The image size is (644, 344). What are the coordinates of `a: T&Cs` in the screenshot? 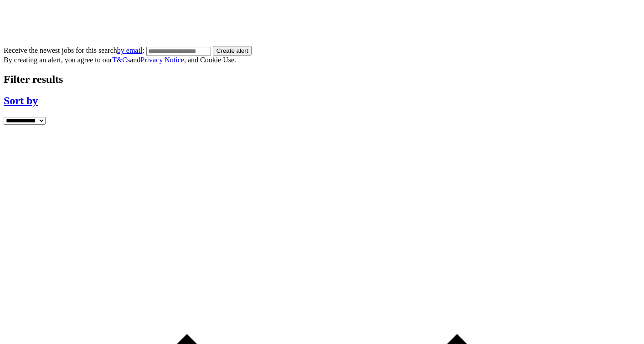 It's located at (121, 60).